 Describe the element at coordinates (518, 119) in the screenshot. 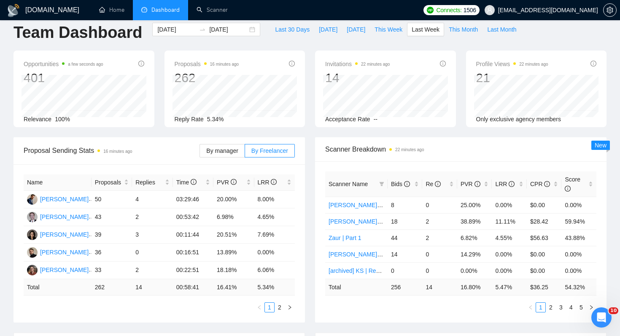

I see `span: Only exclusive agency members` at that location.